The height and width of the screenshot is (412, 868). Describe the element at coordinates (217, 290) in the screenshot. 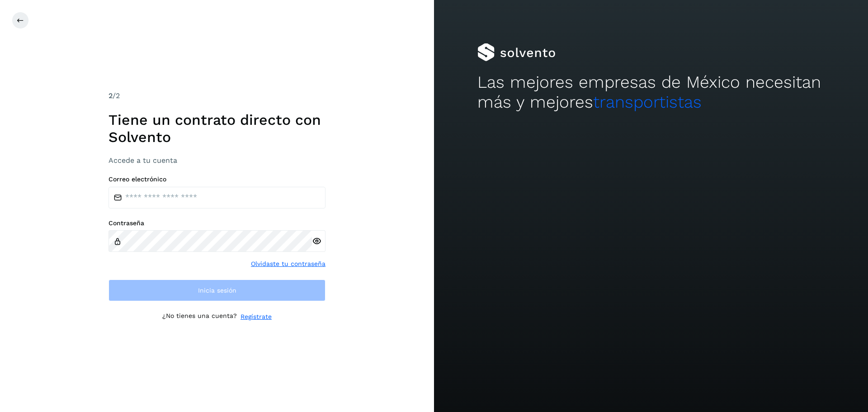

I see `span: Inicia sesión` at that location.